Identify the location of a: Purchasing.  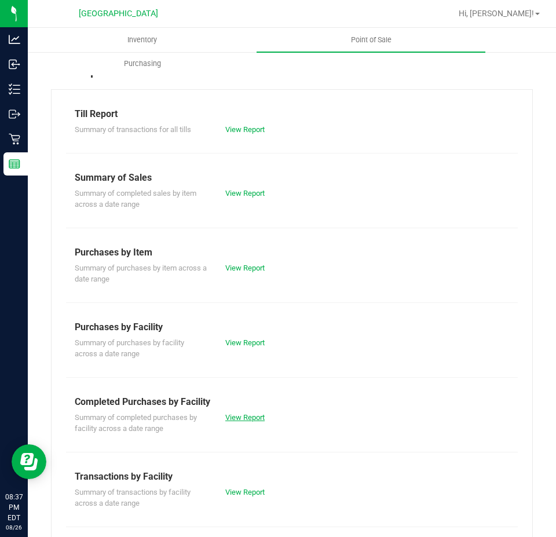
(142, 64).